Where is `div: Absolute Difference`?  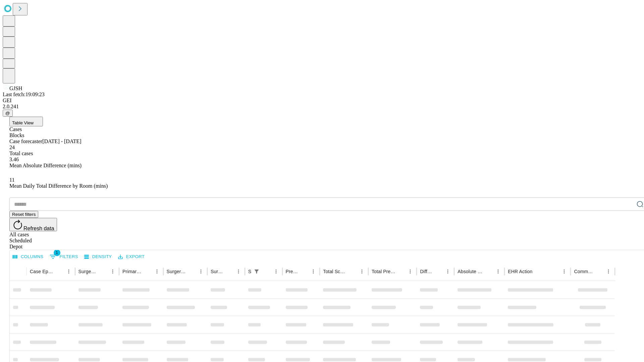
div: Absolute Difference is located at coordinates (470, 271).